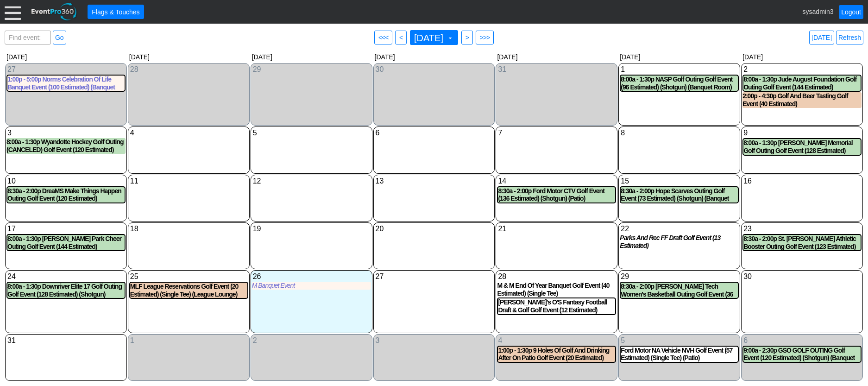 This screenshot has height=386, width=868. What do you see at coordinates (679, 195) in the screenshot?
I see `div: 8:30a - 2:00p Hope Scarves Outing Golf Event (73 Estimated) (Shotgun) (Banquet Room)` at bounding box center [679, 195].